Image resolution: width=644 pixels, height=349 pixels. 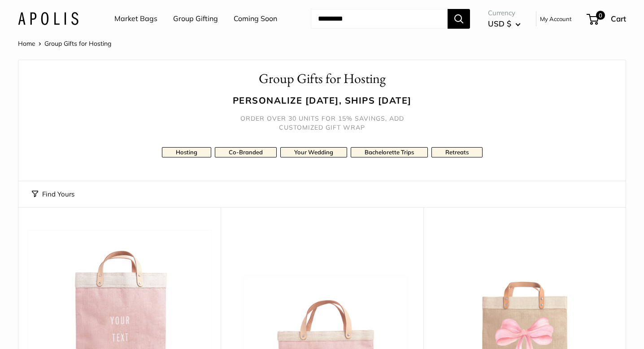 What do you see at coordinates (64, 44) in the screenshot?
I see `nav: Breadcrumb` at bounding box center [64, 44].